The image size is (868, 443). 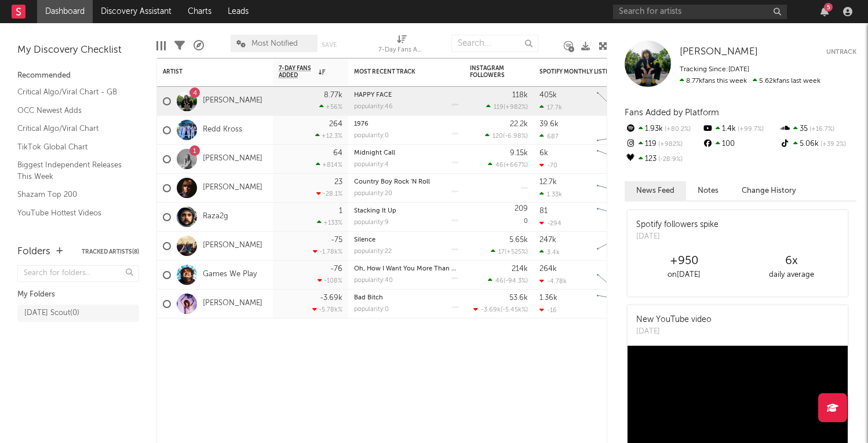 What do you see at coordinates (522, 72) in the screenshot?
I see `button: Filter by Instagram Followers` at bounding box center [522, 72].